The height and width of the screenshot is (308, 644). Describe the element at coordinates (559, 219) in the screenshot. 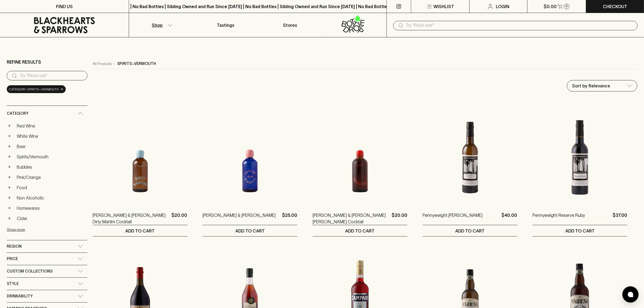

I see `a: Pennyweight Reserve Ruby` at that location.